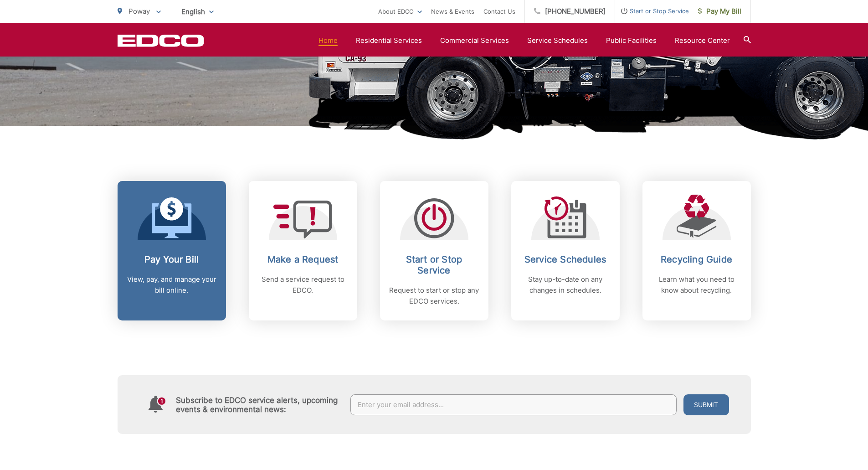 The height and width of the screenshot is (470, 868). What do you see at coordinates (303, 260) in the screenshot?
I see `h2: Make a Request` at bounding box center [303, 260].